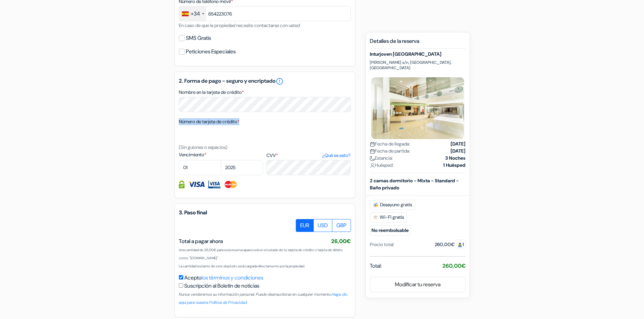 The width and height of the screenshot is (644, 319). Describe the element at coordinates (230, 184) in the screenshot. I see `img: Master Card` at that location.